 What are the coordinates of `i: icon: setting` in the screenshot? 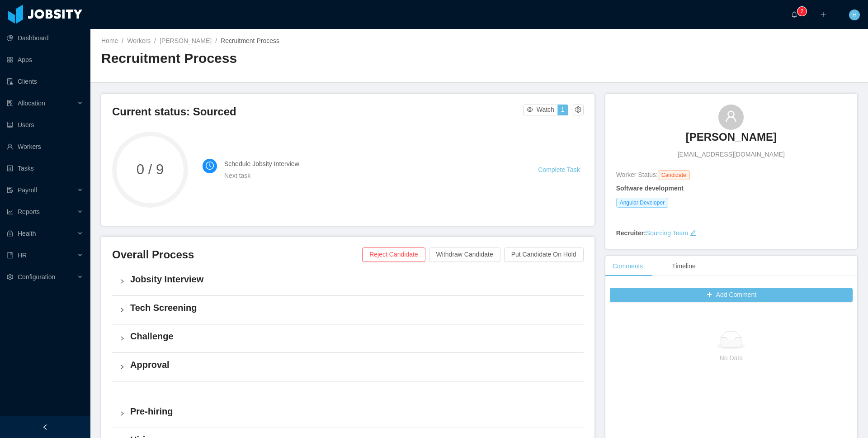 It's located at (10, 277).